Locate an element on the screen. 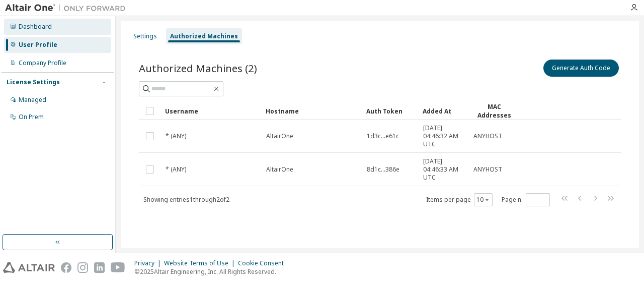 Image resolution: width=644 pixels, height=282 pixels. div: Managed is located at coordinates (32, 100).